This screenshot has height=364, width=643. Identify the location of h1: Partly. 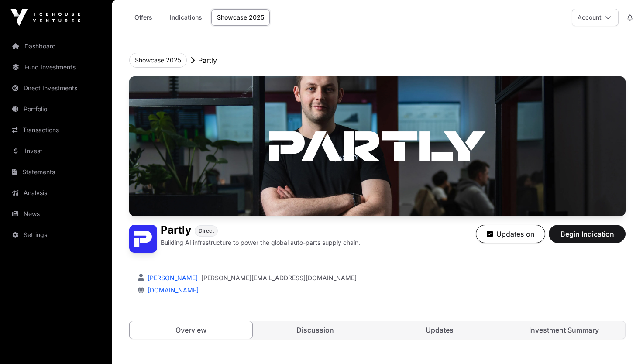
(176, 230).